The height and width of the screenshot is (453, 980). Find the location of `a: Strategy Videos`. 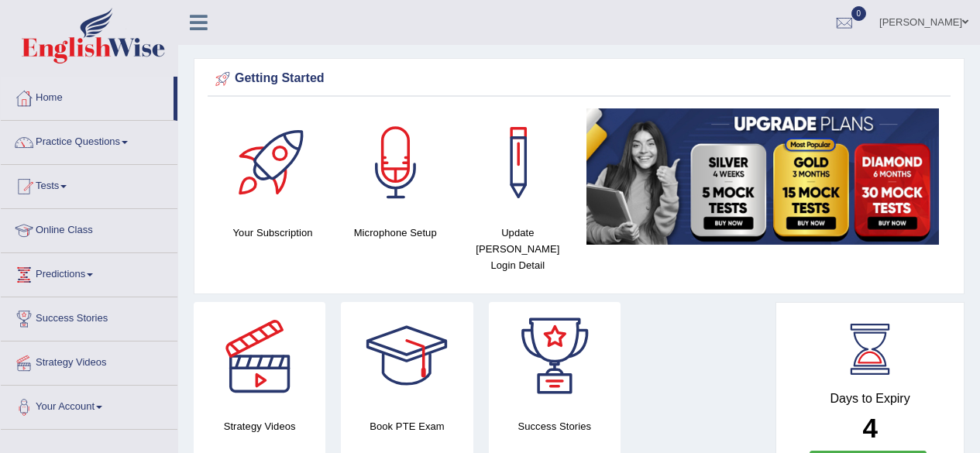

a: Strategy Videos is located at coordinates (89, 361).